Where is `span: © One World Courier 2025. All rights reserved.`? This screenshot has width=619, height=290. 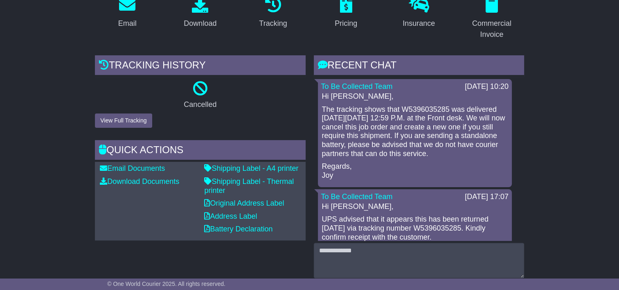
span: © One World Courier 2025. All rights reserved. is located at coordinates (166, 284).